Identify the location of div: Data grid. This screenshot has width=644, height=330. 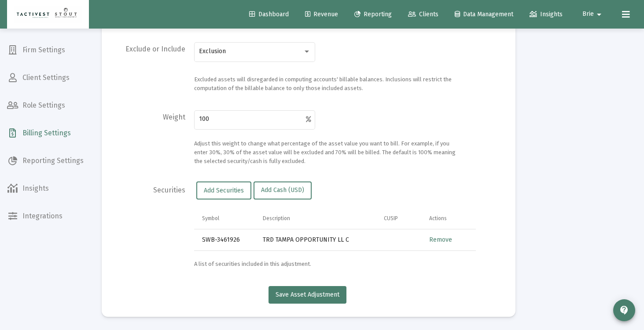
(335, 229).